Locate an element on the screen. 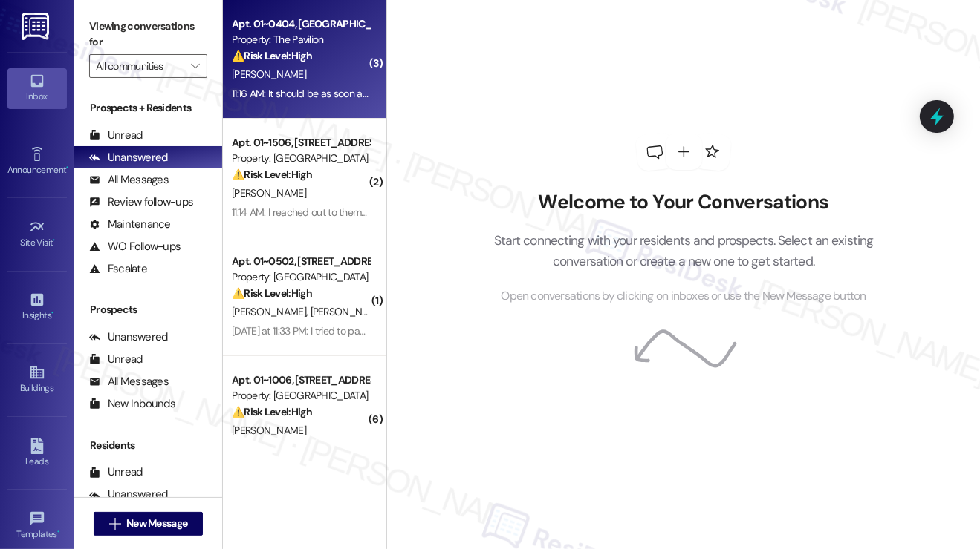  div: Prospects + Residents is located at coordinates (148, 107).